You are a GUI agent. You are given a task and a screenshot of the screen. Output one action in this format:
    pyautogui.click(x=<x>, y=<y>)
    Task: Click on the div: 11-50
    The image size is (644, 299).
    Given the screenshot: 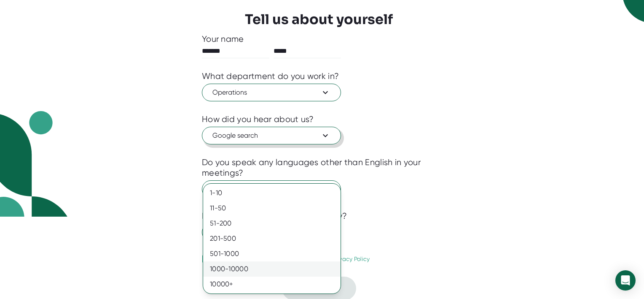 What is the action you would take?
    pyautogui.click(x=272, y=208)
    